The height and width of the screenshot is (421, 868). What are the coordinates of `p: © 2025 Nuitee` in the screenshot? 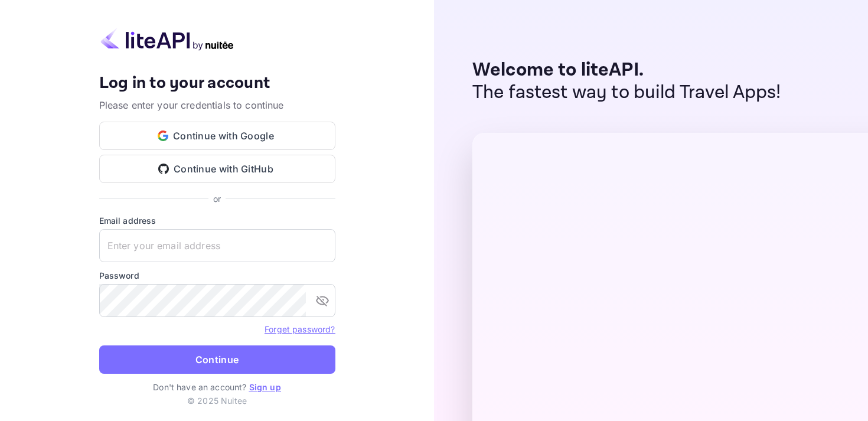 It's located at (217, 401).